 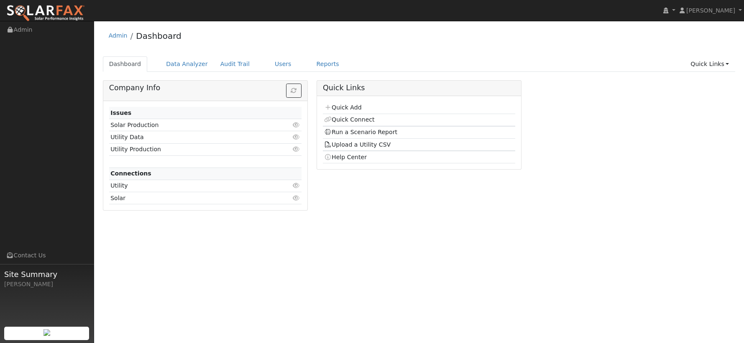 I want to click on a: Run a Scenario Report, so click(x=360, y=132).